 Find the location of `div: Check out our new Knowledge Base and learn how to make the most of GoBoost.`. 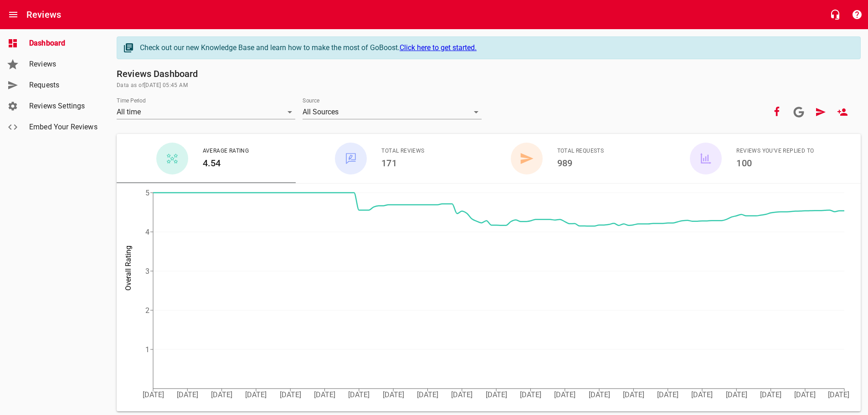

div: Check out our new Knowledge Base and learn how to make the most of GoBoost. is located at coordinates (495, 48).